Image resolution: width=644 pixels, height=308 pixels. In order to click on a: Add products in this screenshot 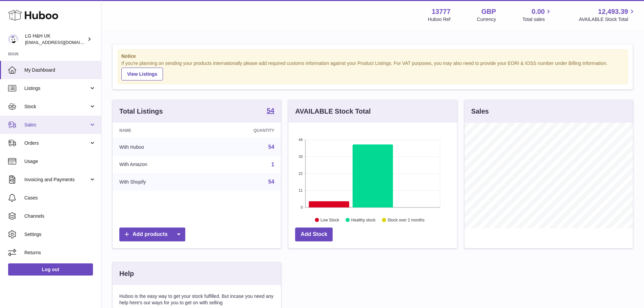, I will do `click(152, 234)`.